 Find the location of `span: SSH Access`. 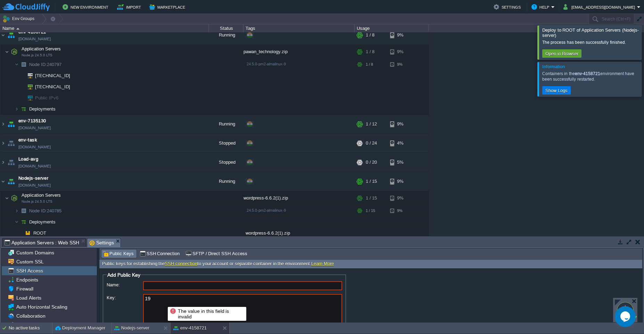

span: SSH Access is located at coordinates (29, 271).